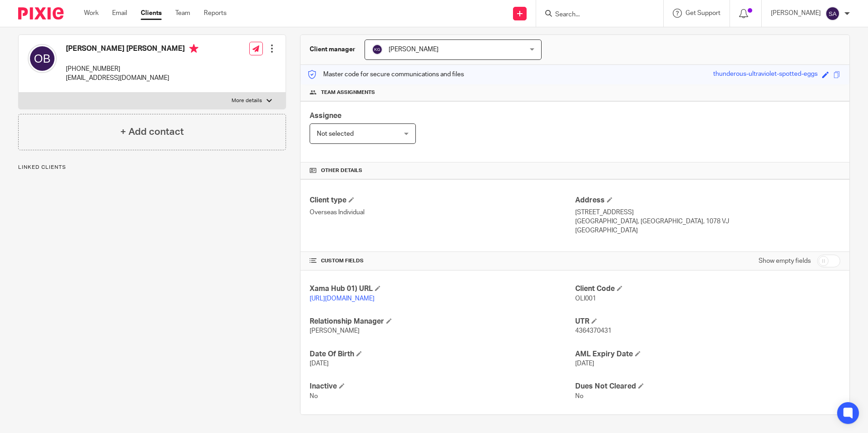 The image size is (868, 433). Describe the element at coordinates (443, 288) in the screenshot. I see `h4: Xama Hub 01) URL` at that location.